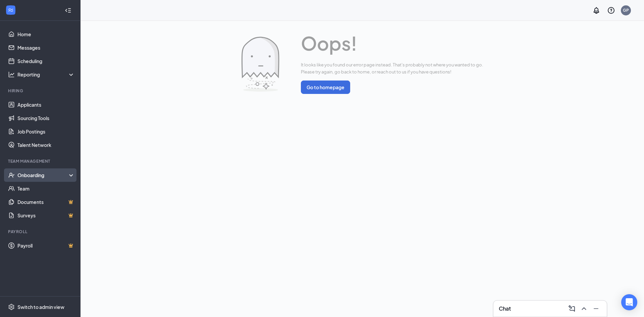 The width and height of the screenshot is (644, 317). What do you see at coordinates (46, 145) in the screenshot?
I see `a: Talent Network` at bounding box center [46, 145].